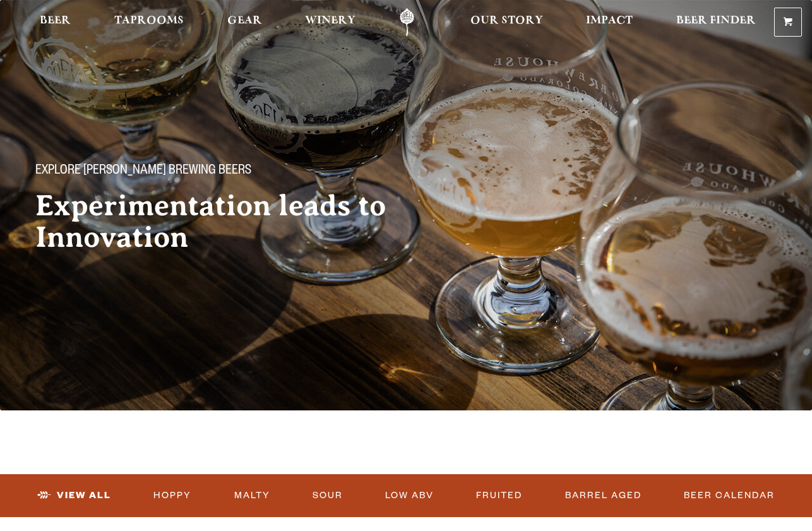  I want to click on span: Impact, so click(609, 21).